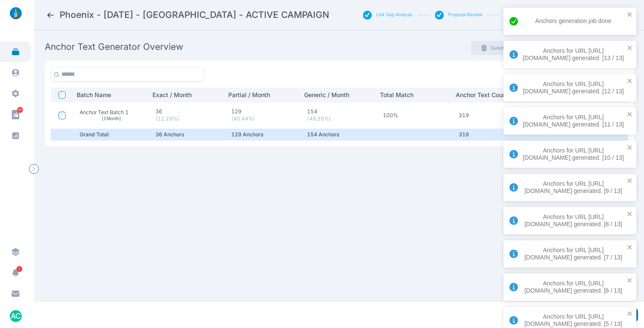 The height and width of the screenshot is (328, 644). What do you see at coordinates (465, 15) in the screenshot?
I see `button: Proposal Review` at bounding box center [465, 15].